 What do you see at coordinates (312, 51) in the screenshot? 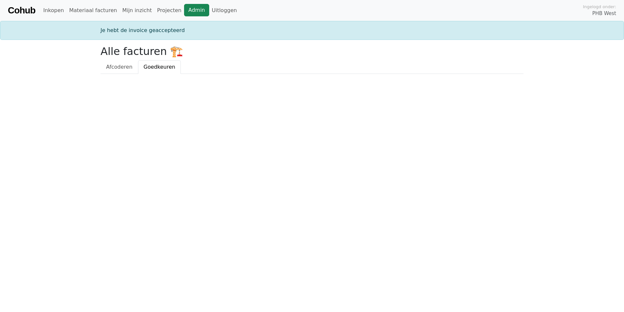
I see `h2: Alle facturen 🏗️` at bounding box center [312, 51].